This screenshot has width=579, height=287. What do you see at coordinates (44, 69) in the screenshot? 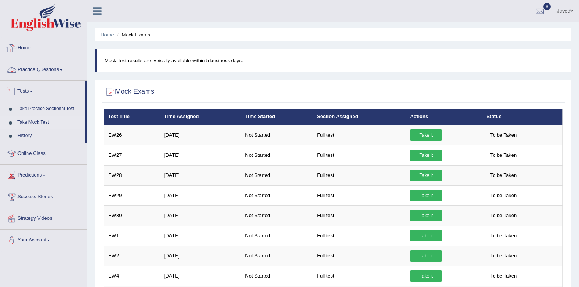
I see `a: Practice Questions` at bounding box center [44, 69].